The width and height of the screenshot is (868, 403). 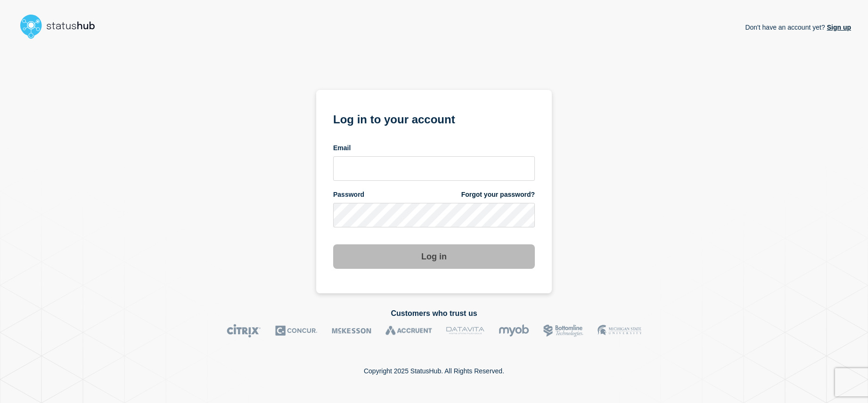 What do you see at coordinates (564, 331) in the screenshot?
I see `img: Bottomline logo` at bounding box center [564, 331].